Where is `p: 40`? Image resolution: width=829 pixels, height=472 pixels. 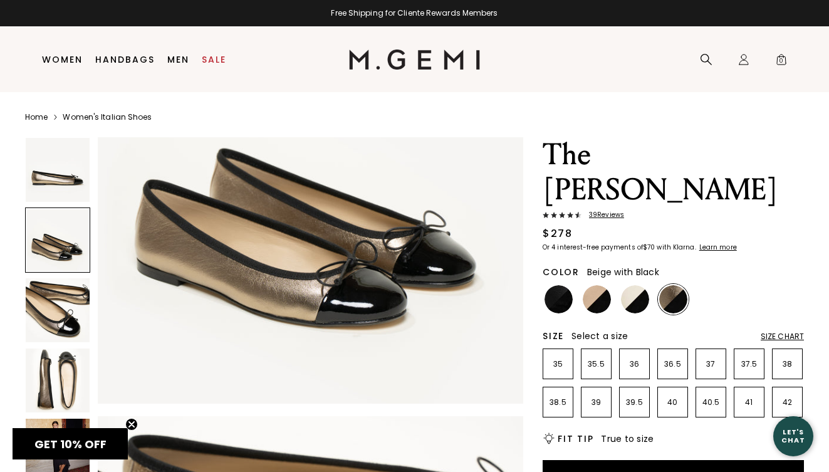
p: 40 is located at coordinates (672, 402).